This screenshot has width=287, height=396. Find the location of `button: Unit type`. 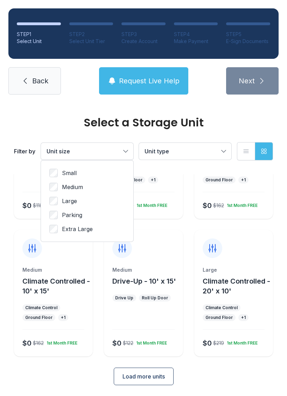

button: Unit type is located at coordinates (185, 151).